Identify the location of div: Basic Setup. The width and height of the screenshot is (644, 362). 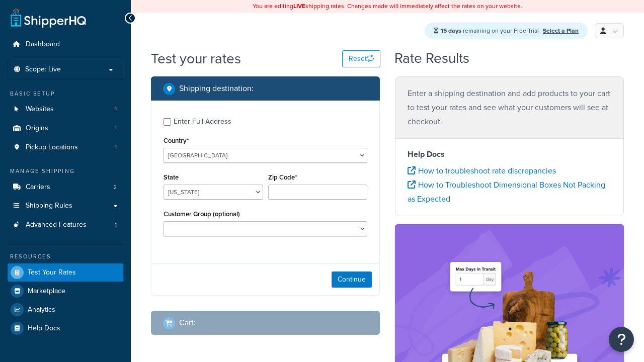
(66, 93).